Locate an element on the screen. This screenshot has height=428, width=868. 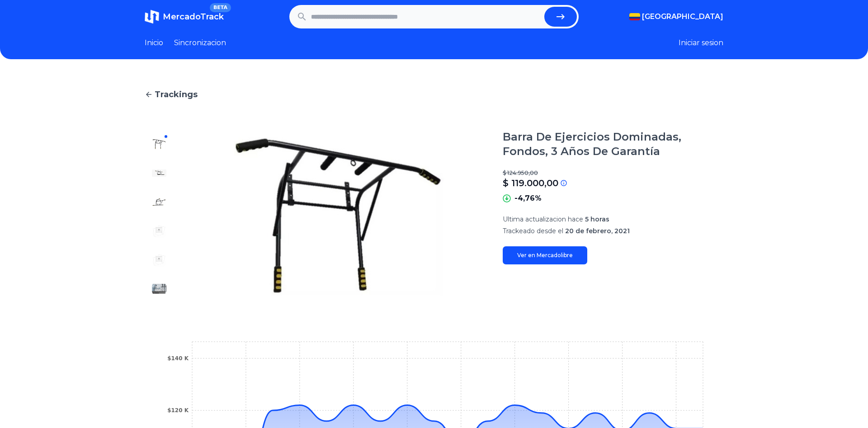
tspan: $140 K is located at coordinates (178, 358).